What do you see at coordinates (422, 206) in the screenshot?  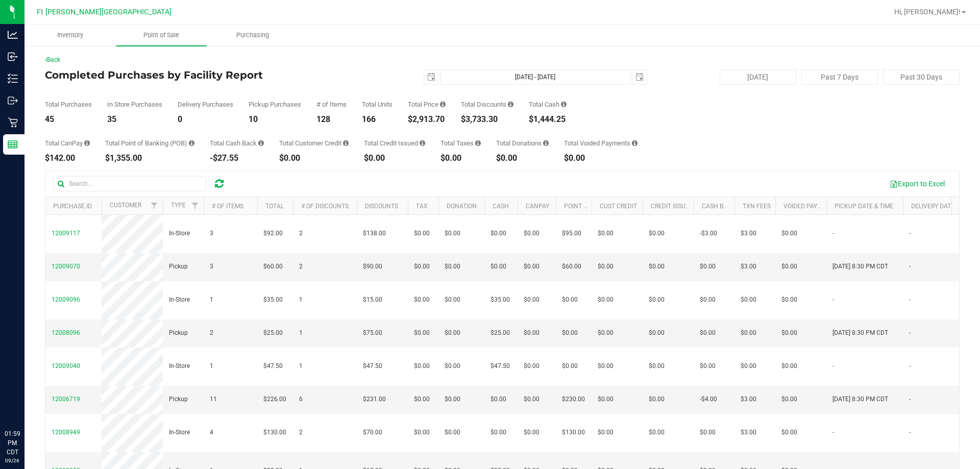 I see `a: Tax` at bounding box center [422, 206].